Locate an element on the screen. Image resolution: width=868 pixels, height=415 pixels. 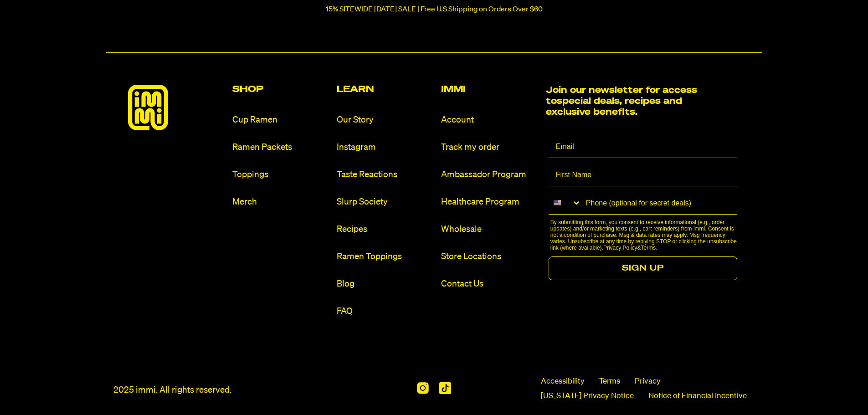
img: United States is located at coordinates (557, 202).